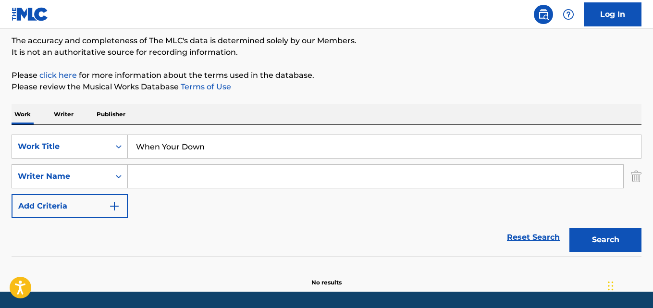  What do you see at coordinates (58, 75) in the screenshot?
I see `a: click here` at bounding box center [58, 75].